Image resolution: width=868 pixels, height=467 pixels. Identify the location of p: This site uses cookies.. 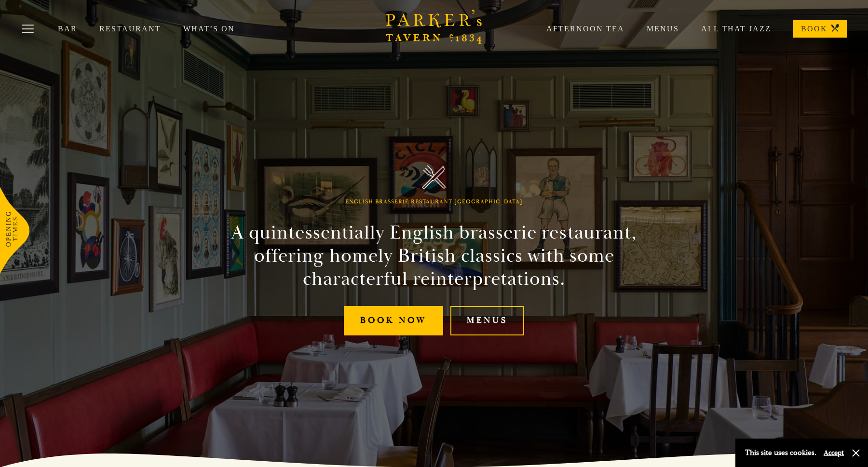
(781, 453).